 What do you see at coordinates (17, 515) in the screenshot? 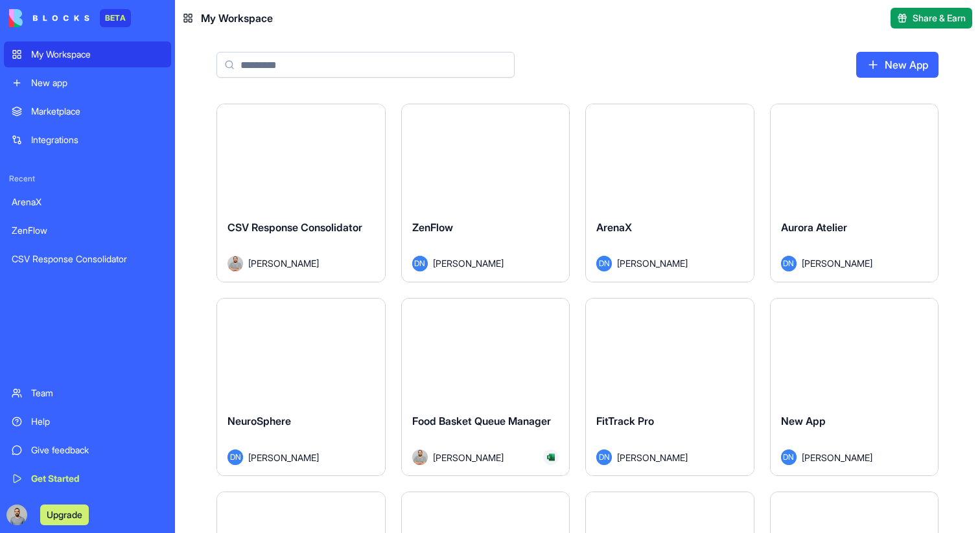
I see `img: image_123650291_bsq8ao.jpg` at bounding box center [17, 515].